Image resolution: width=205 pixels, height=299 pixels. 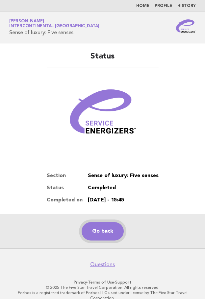 I want to click on h1: Sense of luxury: Five senses, so click(x=54, y=27).